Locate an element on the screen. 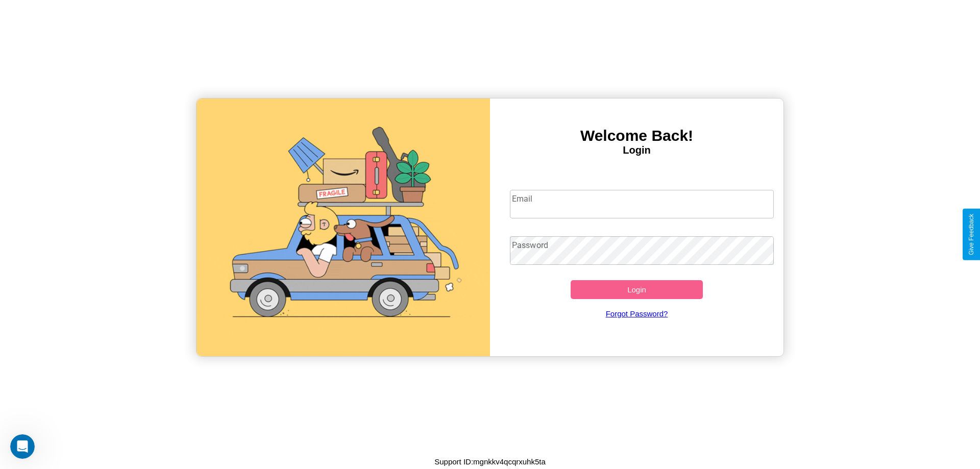 The image size is (980, 469). a: Forgot Password? is located at coordinates (637, 314).